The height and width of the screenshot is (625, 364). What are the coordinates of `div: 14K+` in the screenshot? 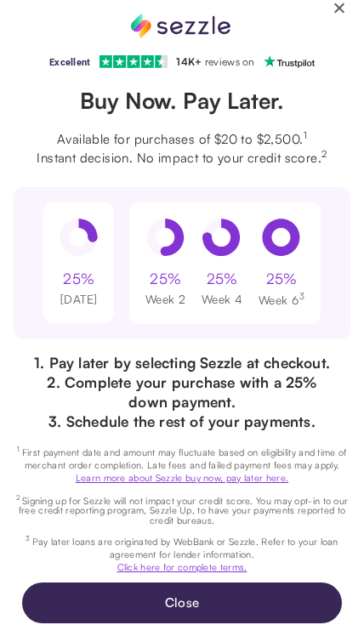 It's located at (188, 62).